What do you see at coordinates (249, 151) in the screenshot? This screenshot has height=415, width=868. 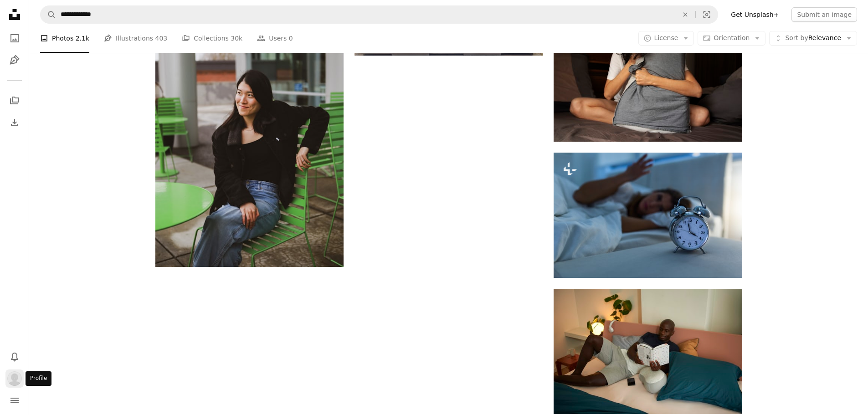 I see `a: a woman sitting on top of a green bench` at bounding box center [249, 151].